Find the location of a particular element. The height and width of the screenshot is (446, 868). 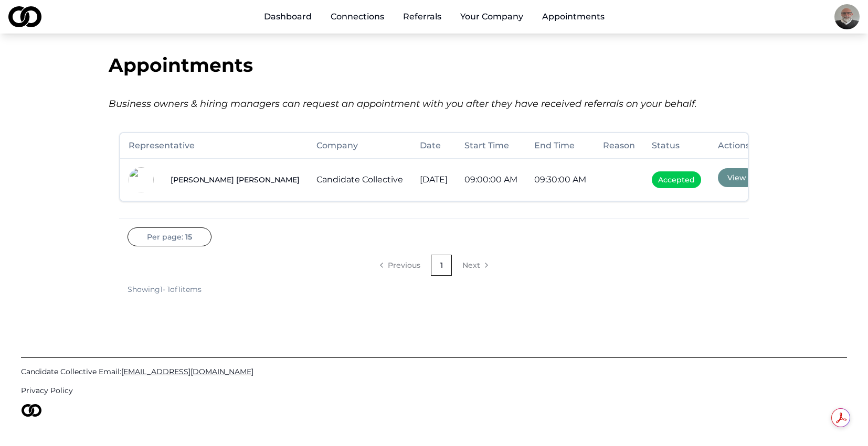

th: Reason is located at coordinates (619, 146).